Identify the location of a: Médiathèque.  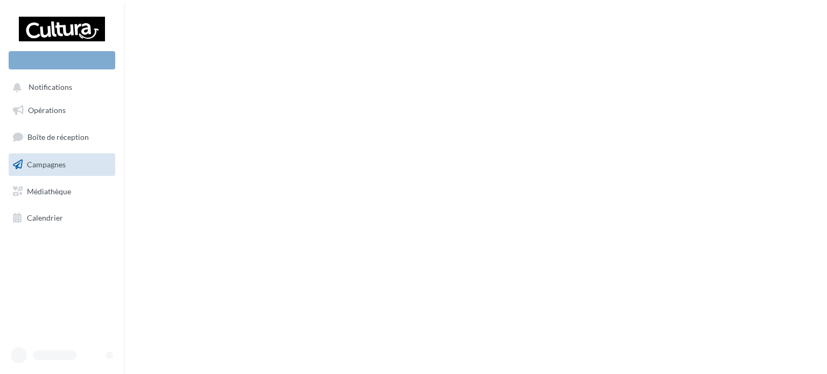
(62, 192).